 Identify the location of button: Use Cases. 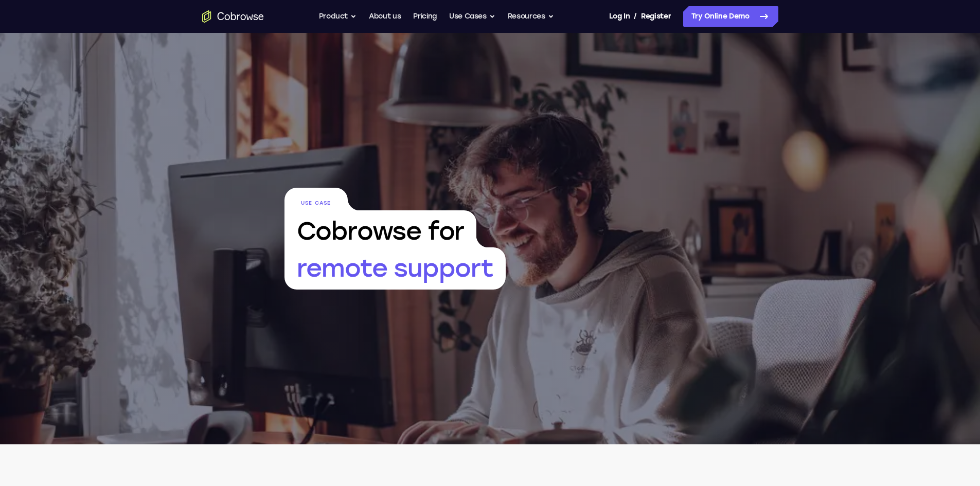
(473, 17).